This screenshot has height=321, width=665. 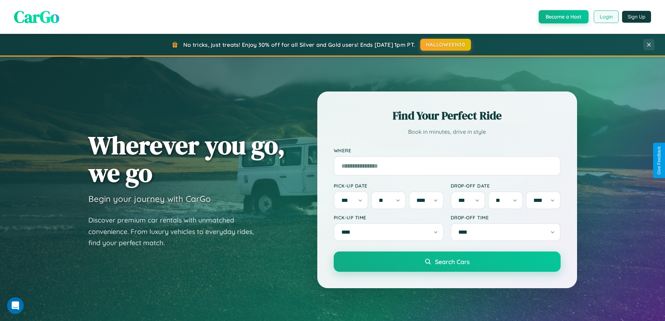 What do you see at coordinates (447, 150) in the screenshot?
I see `label: Where` at bounding box center [447, 150].